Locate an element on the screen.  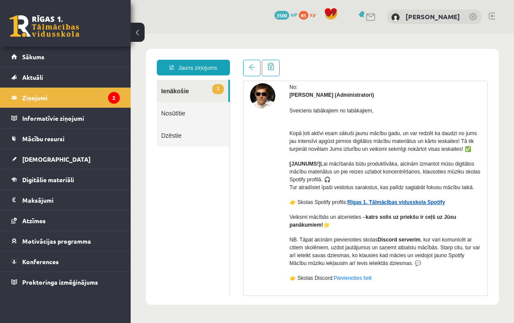
legend: Informatīvie ziņojumi is located at coordinates (71, 118).